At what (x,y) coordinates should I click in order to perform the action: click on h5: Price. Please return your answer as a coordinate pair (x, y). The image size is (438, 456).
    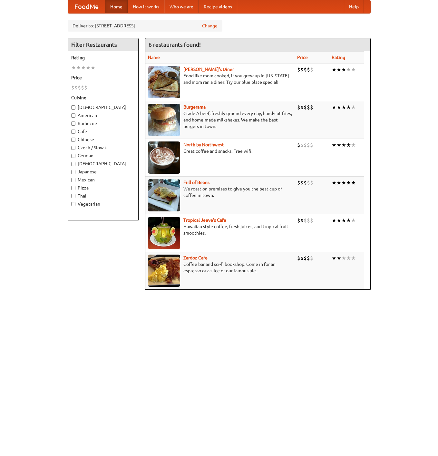
    Looking at the image, I should click on (103, 78).